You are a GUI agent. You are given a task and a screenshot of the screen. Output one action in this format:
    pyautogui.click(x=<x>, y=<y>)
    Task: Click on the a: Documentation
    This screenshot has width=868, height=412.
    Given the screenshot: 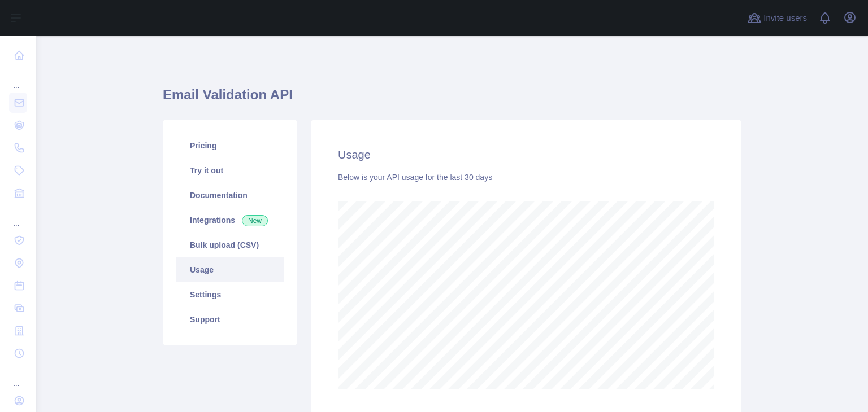 What is the action you would take?
    pyautogui.click(x=230, y=195)
    